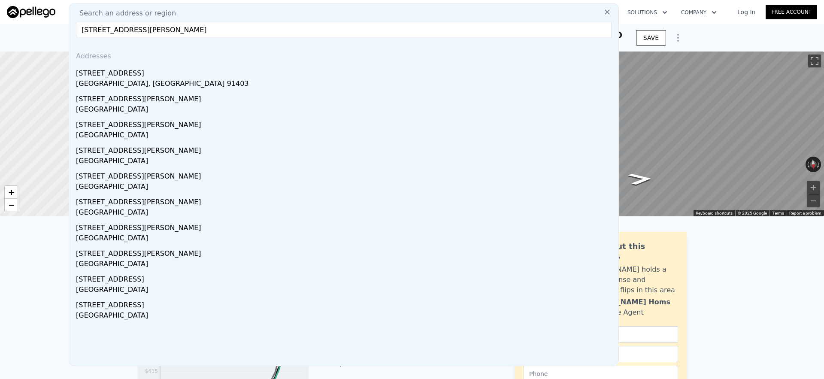 The width and height of the screenshot is (824, 379). I want to click on button: Rotate clockwise, so click(819, 164).